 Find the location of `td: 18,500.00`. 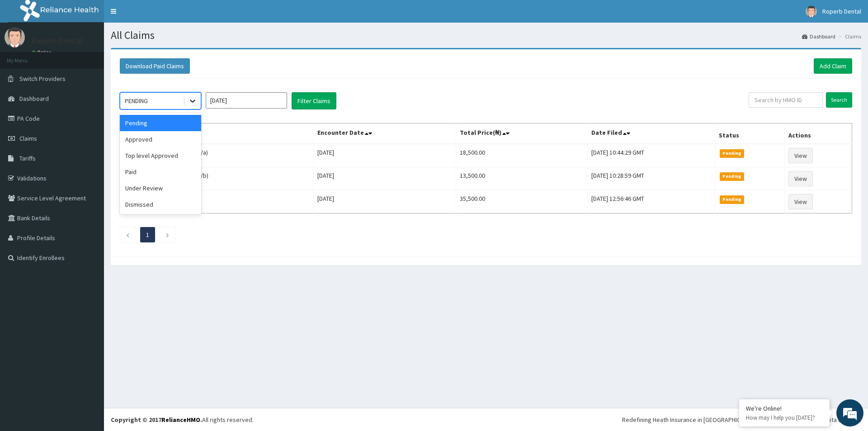

td: 18,500.00 is located at coordinates (522, 155).